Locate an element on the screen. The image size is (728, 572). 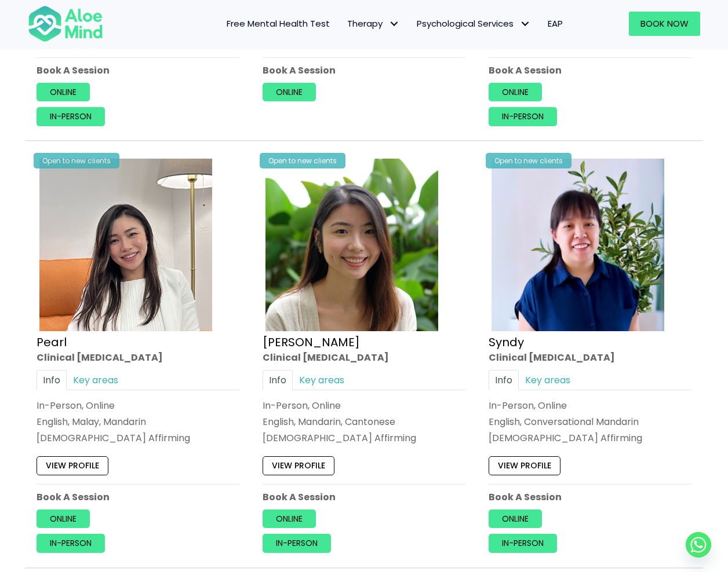
a: Syndy is located at coordinates (506, 342).